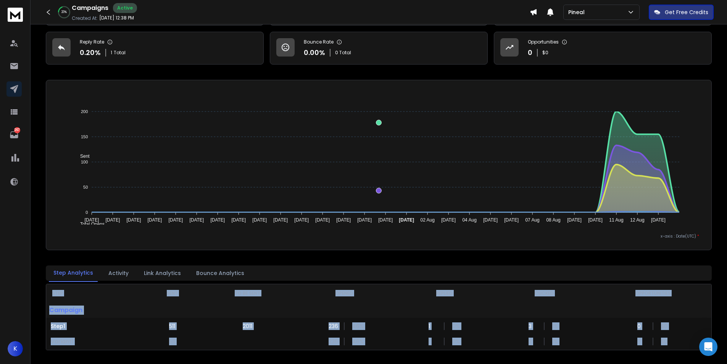 This screenshot has width=727, height=364. Describe the element at coordinates (15, 15) in the screenshot. I see `img: logo` at that location.